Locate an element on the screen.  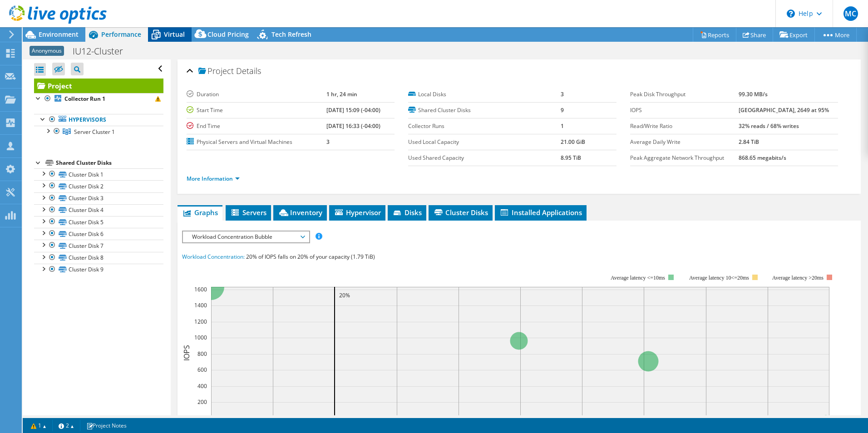
a: Cluster Disk 1 is located at coordinates (99, 174).